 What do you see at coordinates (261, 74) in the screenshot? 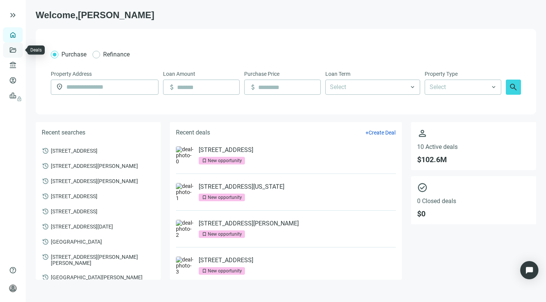
I see `span: Purchase Price` at bounding box center [261, 74].